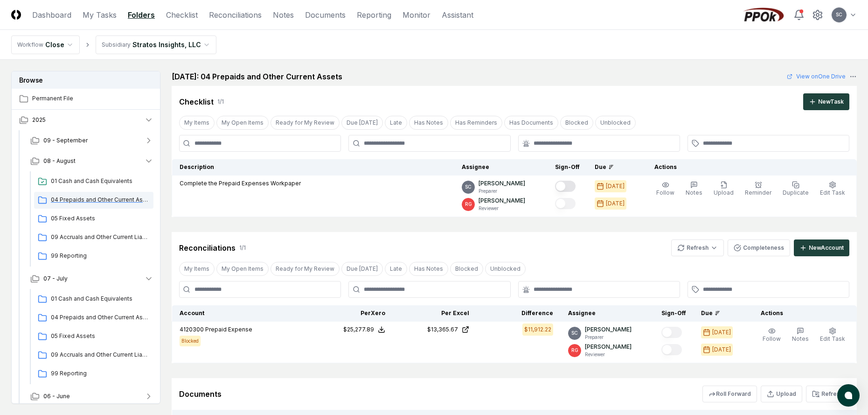 The image size is (868, 415). I want to click on nav: breadcrumb, so click(114, 45).